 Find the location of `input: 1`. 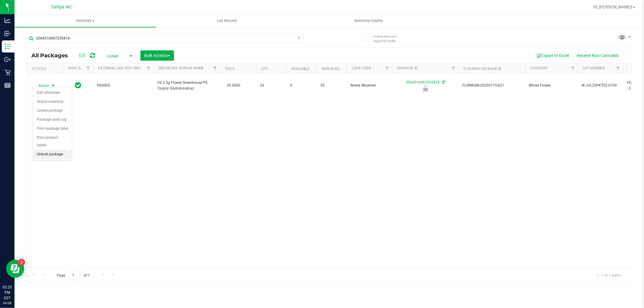

input: 1 is located at coordinates (74, 275).